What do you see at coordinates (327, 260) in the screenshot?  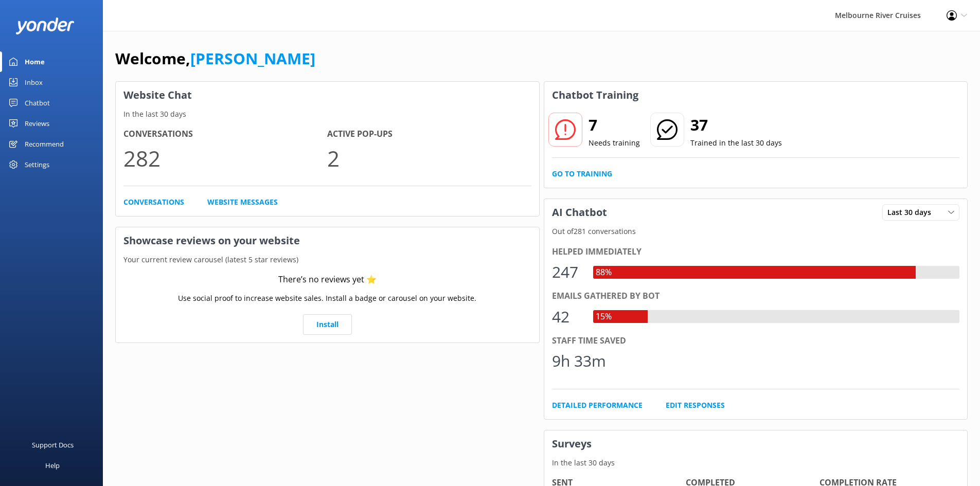 I see `p: Your current review carousel (latest 5 star reviews)` at bounding box center [327, 260].